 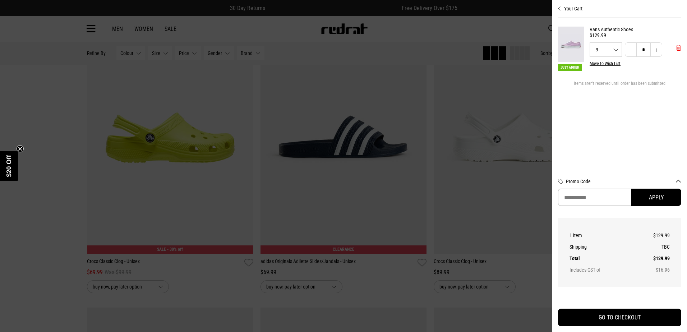 I want to click on button: GO TO CHECKOUT, so click(x=620, y=317).